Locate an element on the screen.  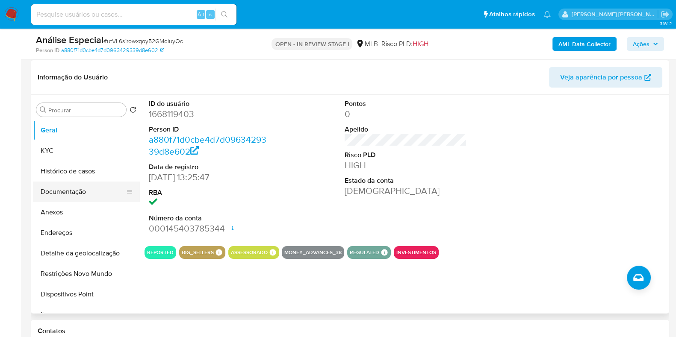
span: # utVL6s1rowxqoy52GMqiuyOc is located at coordinates (143, 41).